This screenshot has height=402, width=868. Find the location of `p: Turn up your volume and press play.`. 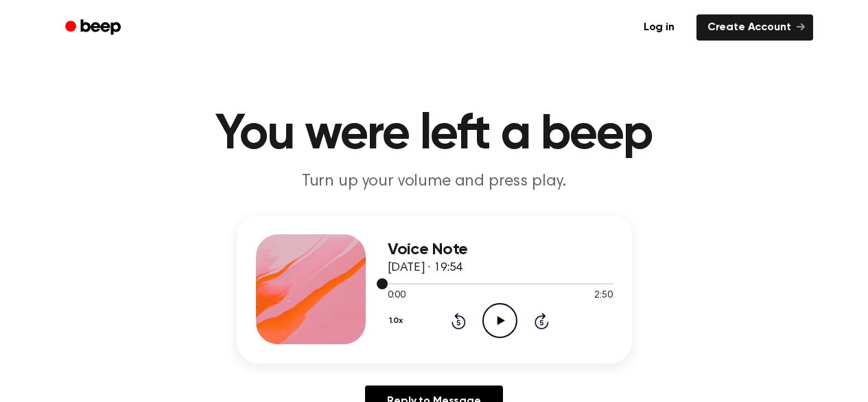

p: Turn up your volume and press play. is located at coordinates (435, 182).